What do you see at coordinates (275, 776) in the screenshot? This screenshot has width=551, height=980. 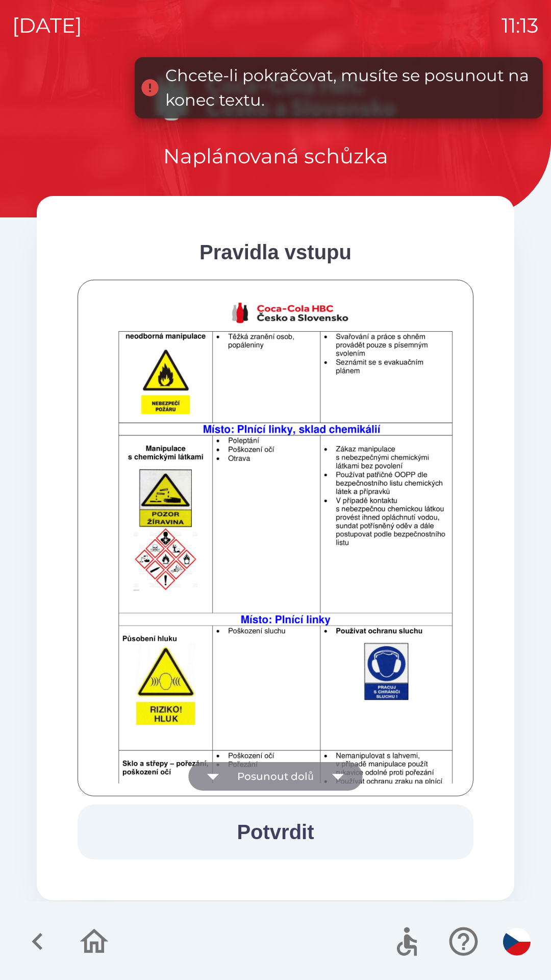 I see `button: Posunout dolů` at bounding box center [275, 776].